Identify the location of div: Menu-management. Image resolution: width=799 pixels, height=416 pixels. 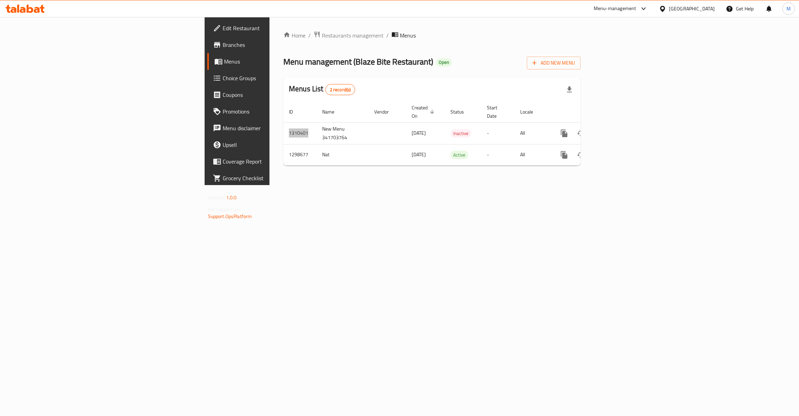
(615, 9).